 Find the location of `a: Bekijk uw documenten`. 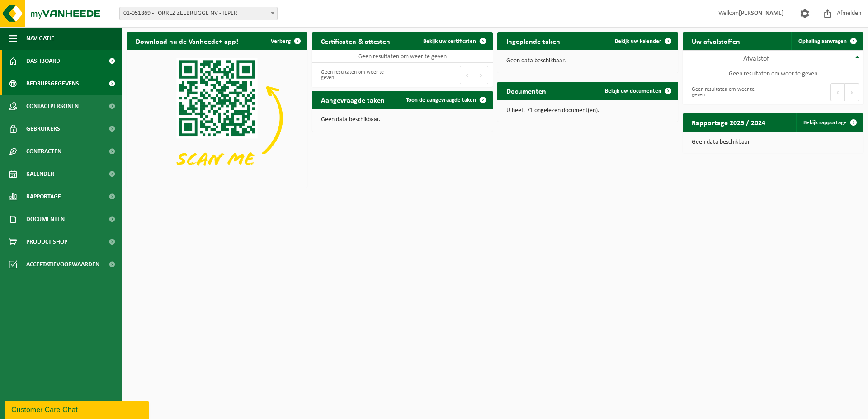

a: Bekijk uw documenten is located at coordinates (638, 91).